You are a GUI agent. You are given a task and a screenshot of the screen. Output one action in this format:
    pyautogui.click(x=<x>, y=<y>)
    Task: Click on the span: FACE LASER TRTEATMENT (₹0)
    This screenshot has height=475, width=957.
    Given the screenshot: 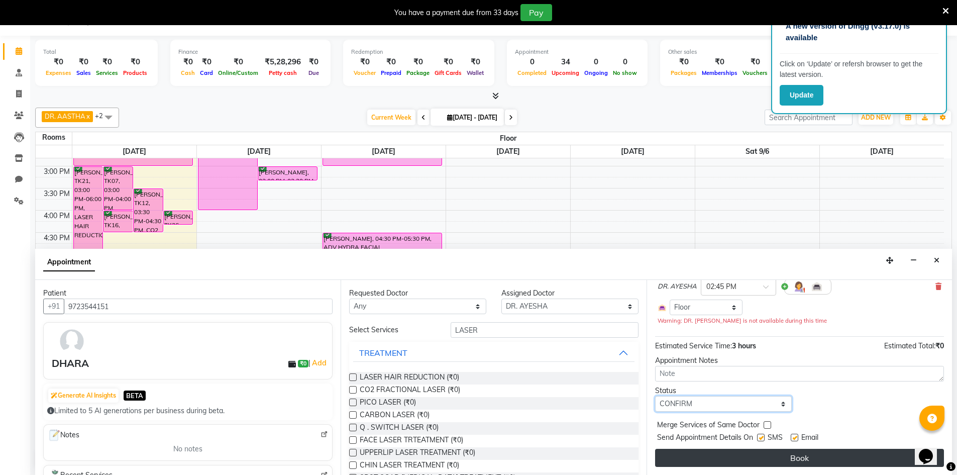 What is the action you would take?
    pyautogui.click(x=411, y=441)
    